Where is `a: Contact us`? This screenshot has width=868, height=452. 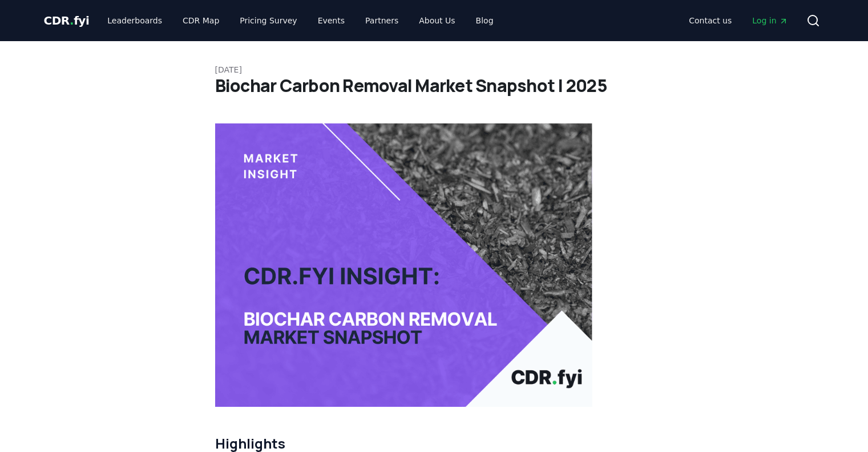
a: Contact us is located at coordinates (710, 21).